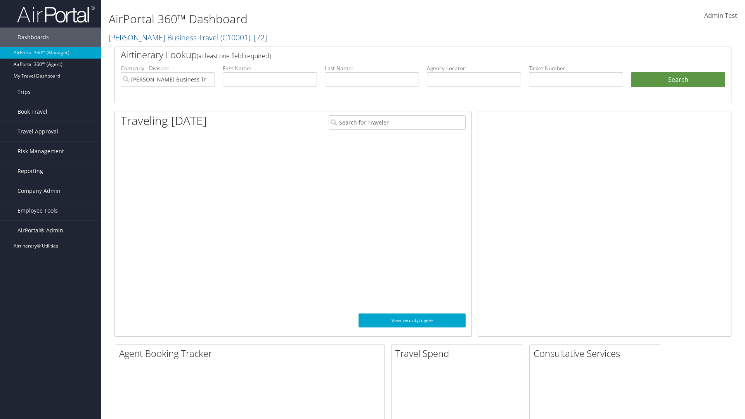  I want to click on span: (at least one field required), so click(234, 56).